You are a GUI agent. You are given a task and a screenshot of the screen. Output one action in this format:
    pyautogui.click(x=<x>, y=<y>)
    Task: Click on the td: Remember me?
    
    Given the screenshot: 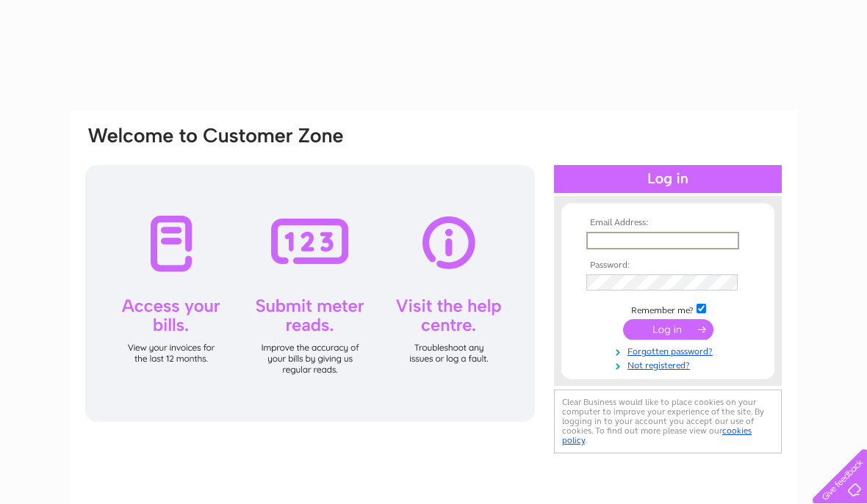 What is the action you would take?
    pyautogui.click(x=668, y=308)
    